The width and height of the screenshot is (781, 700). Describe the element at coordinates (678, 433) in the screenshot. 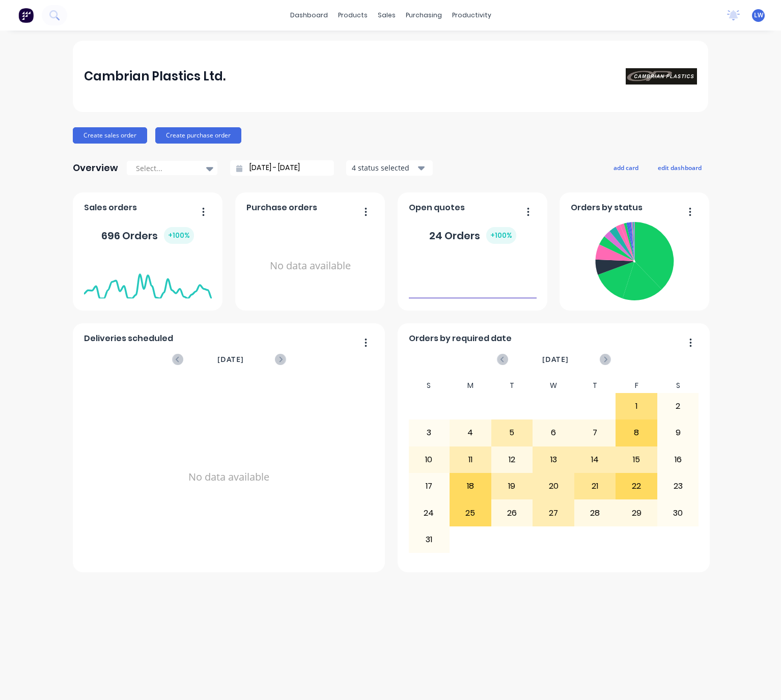

I see `div: 9` at that location.